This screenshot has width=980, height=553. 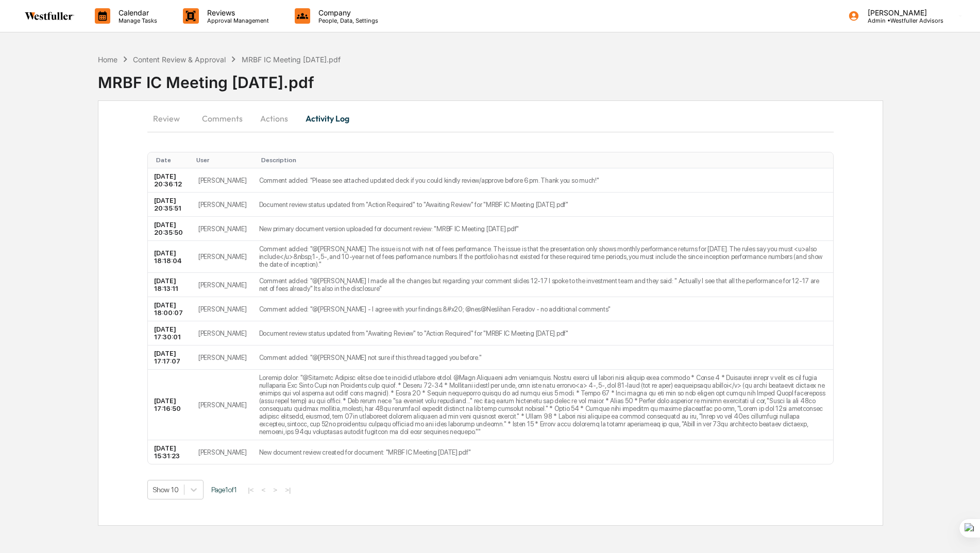 I want to click on div: Content Review & Approval, so click(x=179, y=59).